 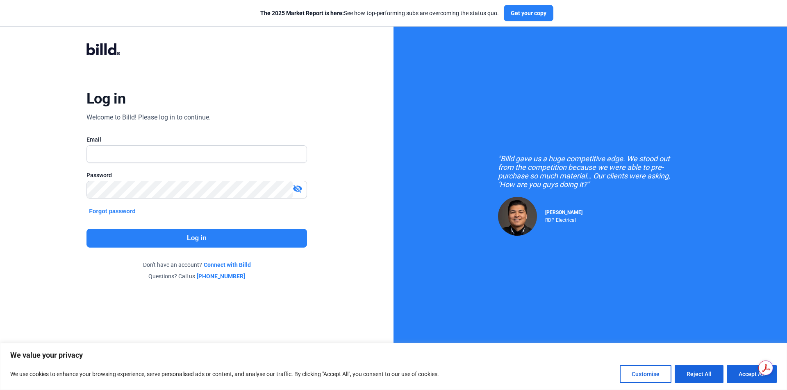 What do you see at coordinates (563, 219) in the screenshot?
I see `div: RDP Electrical` at bounding box center [563, 219].